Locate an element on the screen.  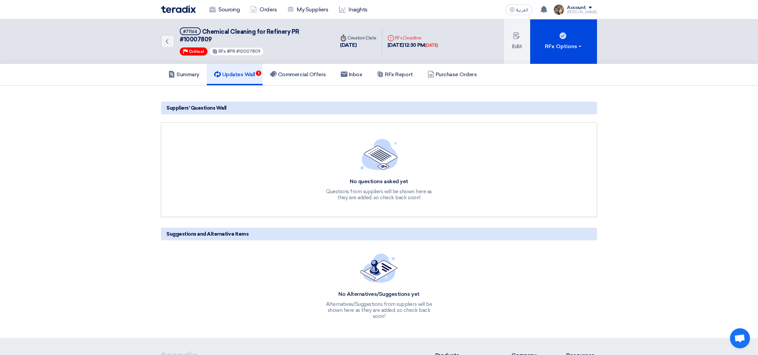
a: Open chat is located at coordinates (740, 338).